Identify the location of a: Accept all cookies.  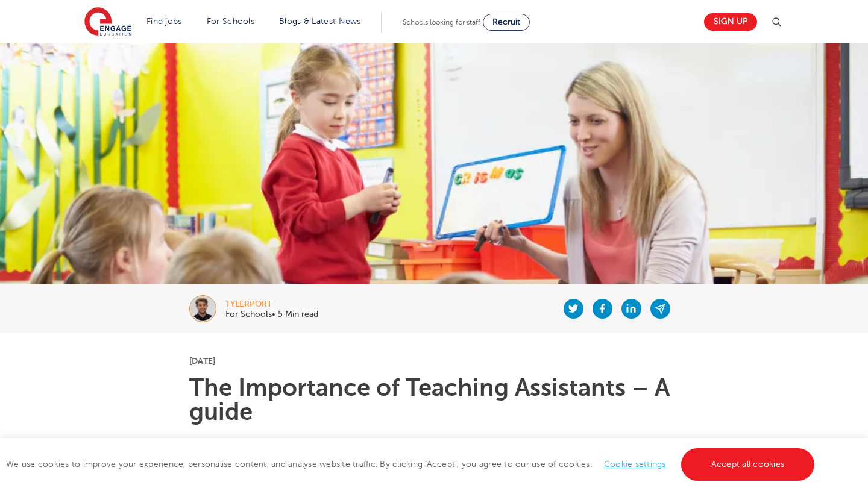
(748, 465).